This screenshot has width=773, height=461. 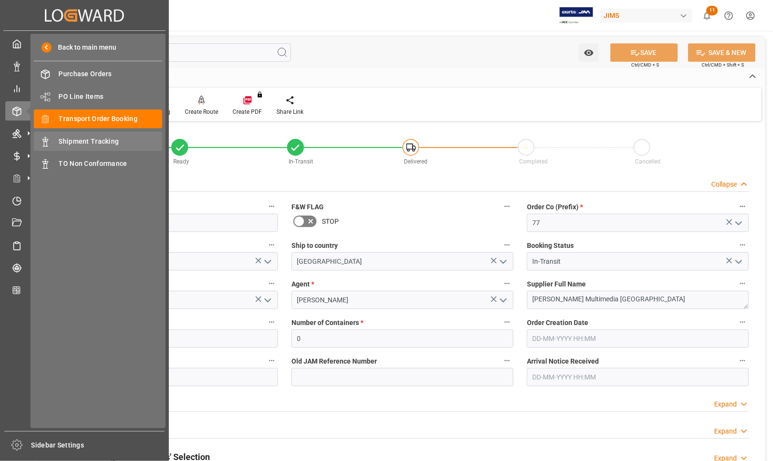 What do you see at coordinates (507, 322) in the screenshot?
I see `button: Number of Containers *` at bounding box center [507, 322].